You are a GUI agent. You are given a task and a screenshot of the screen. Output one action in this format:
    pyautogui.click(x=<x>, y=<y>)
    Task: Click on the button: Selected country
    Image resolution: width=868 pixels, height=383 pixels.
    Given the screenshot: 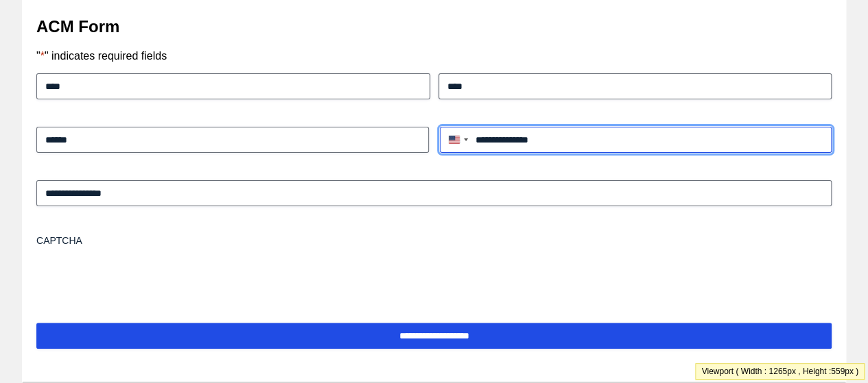 What is the action you would take?
    pyautogui.click(x=456, y=140)
    